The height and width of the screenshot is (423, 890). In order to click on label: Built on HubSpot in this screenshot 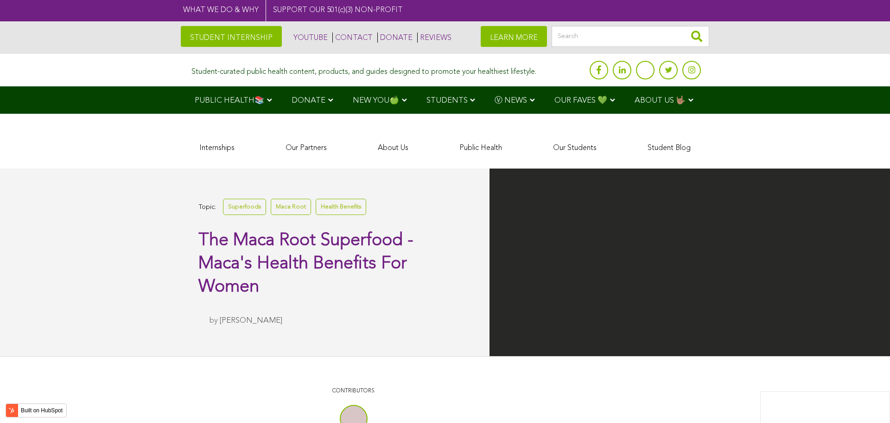, I will do `click(42, 410)`.